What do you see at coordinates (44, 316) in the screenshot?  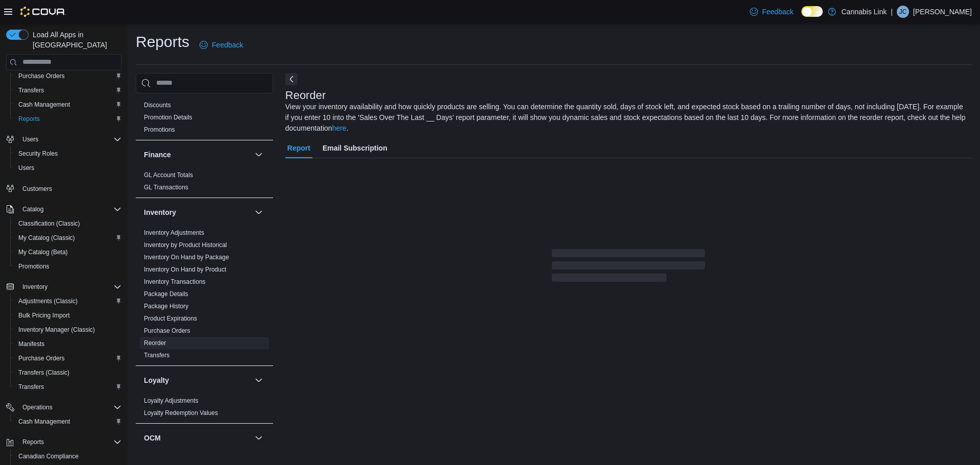 I see `span: Bulk Pricing Import` at bounding box center [44, 316].